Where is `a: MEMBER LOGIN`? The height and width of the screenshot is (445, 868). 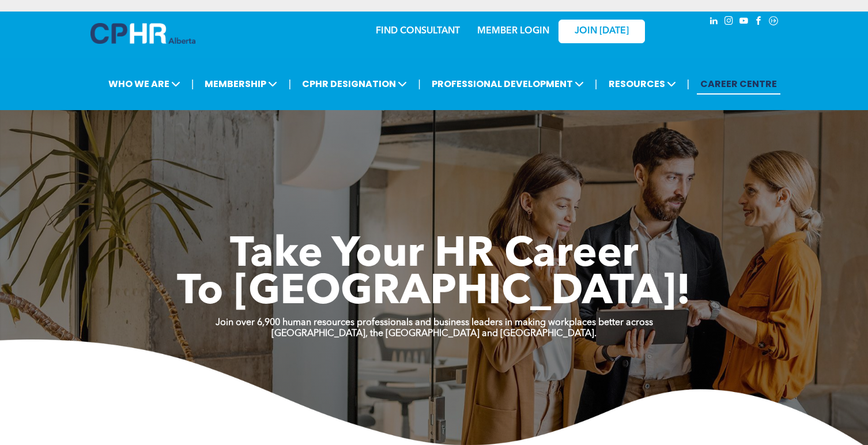 a: MEMBER LOGIN is located at coordinates (513, 31).